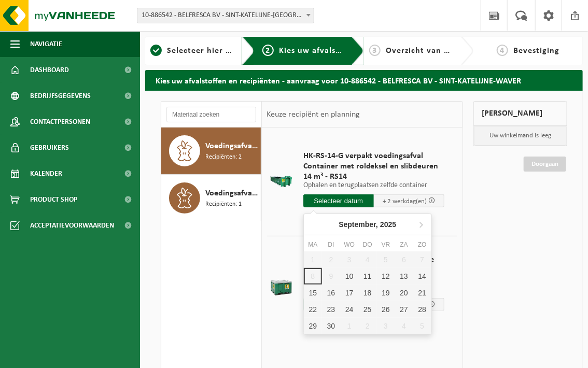 The image size is (588, 368). What do you see at coordinates (349, 310) in the screenshot?
I see `div: 24` at bounding box center [349, 310].